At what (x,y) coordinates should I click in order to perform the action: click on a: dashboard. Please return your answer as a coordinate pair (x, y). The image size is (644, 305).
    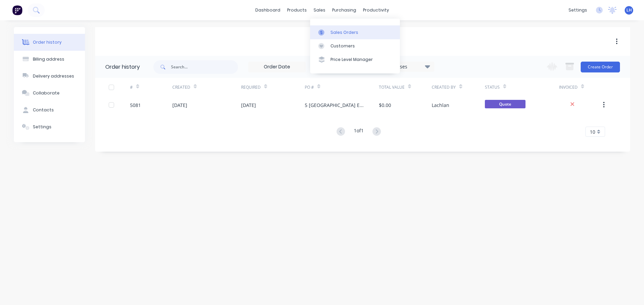
    Looking at the image, I should click on (268, 10).